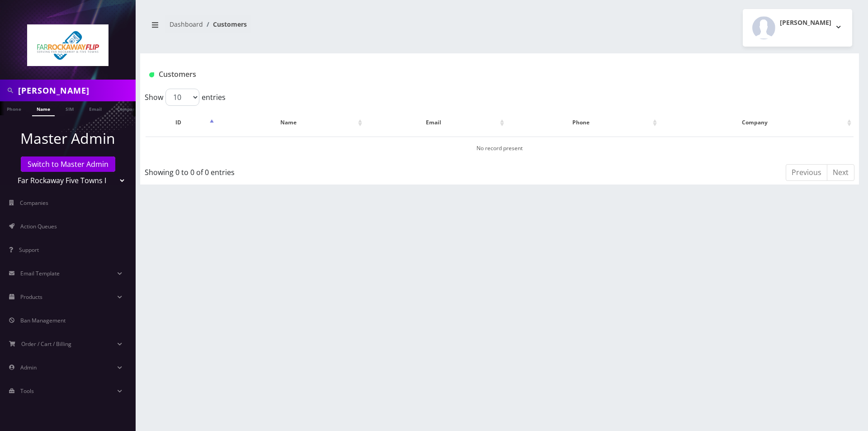  What do you see at coordinates (320, 28) in the screenshot?
I see `nav: breadcrumb` at bounding box center [320, 28].